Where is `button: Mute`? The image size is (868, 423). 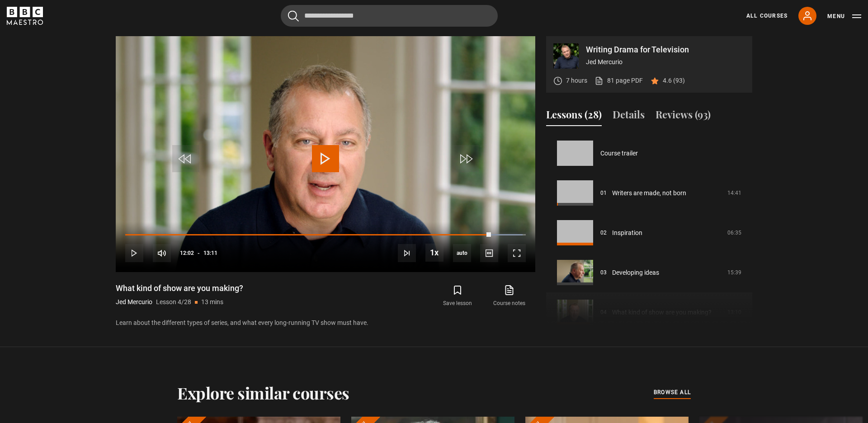
button: Mute is located at coordinates (162, 253).